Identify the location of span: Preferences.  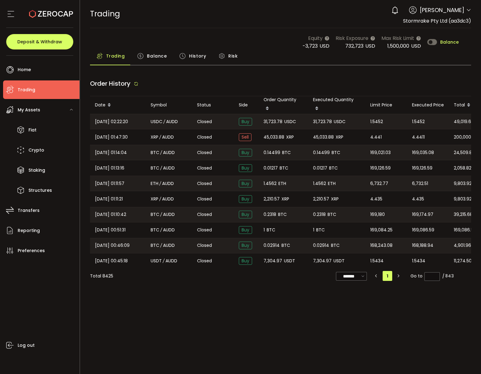
(31, 251).